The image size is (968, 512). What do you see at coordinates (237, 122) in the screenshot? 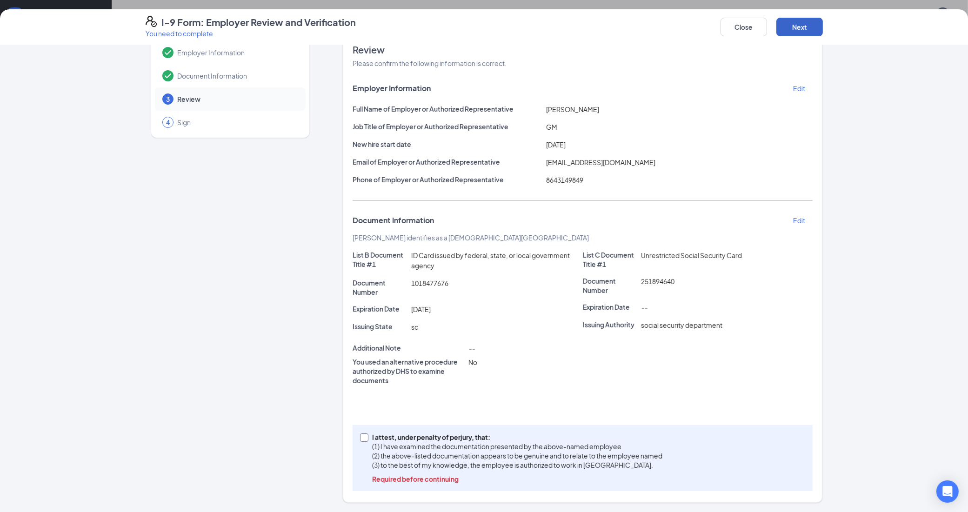
I see `span: Sign` at bounding box center [237, 122].